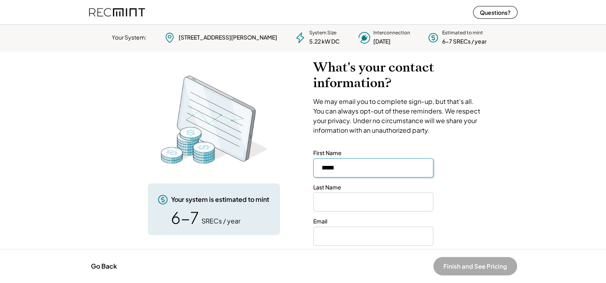  I want to click on div: 5.22 kW DC, so click(324, 42).